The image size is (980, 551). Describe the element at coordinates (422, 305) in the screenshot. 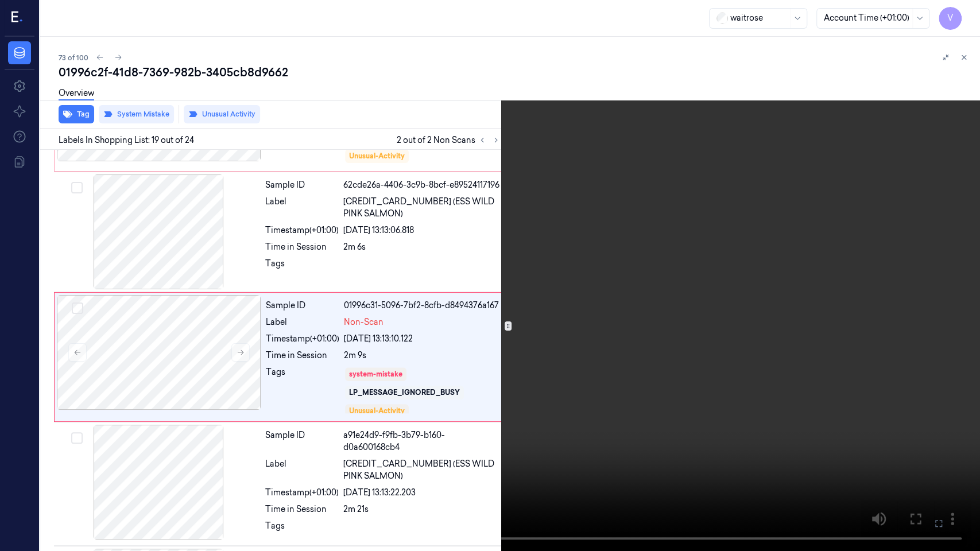

I see `div: 01996c31-5096-7bf2-8cfb-d8494376a167` at that location.